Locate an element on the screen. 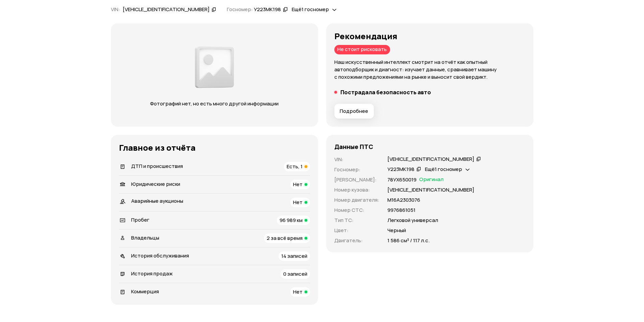  span: История обслуживания is located at coordinates (160, 256).